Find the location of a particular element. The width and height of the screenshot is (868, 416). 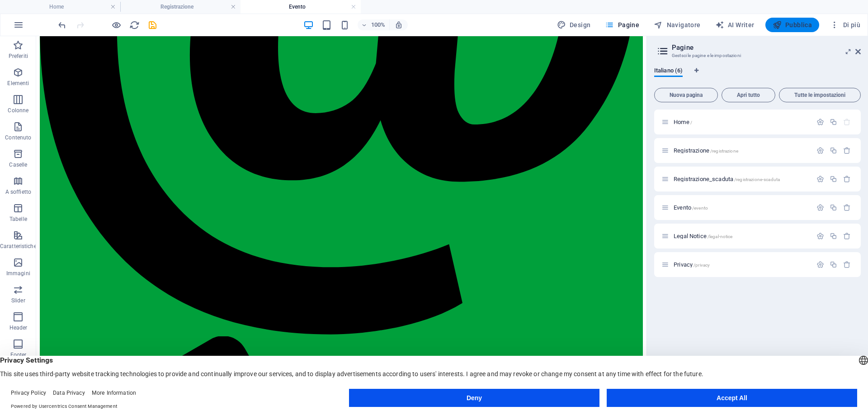

div: Design (Ctrl+Alt+Y) is located at coordinates (574, 25).